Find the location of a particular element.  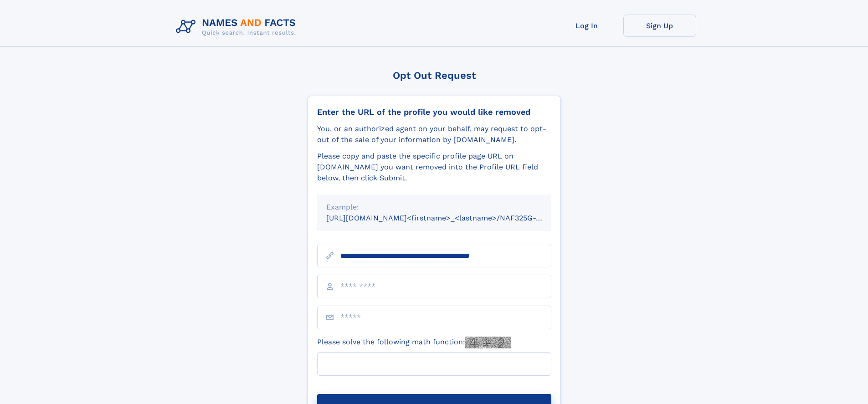

div: Example: is located at coordinates (434, 207).